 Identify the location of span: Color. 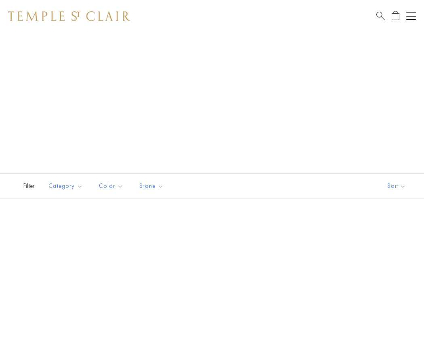
(112, 186).